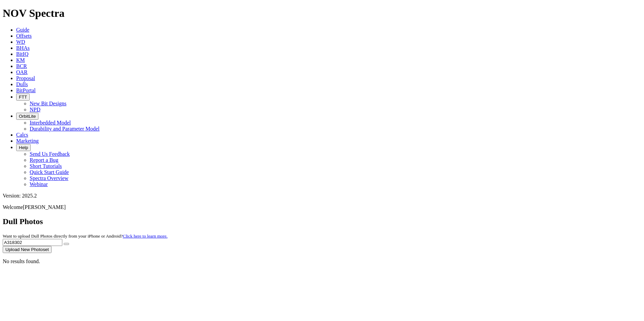  I want to click on h2: Dull Photos, so click(322, 222).